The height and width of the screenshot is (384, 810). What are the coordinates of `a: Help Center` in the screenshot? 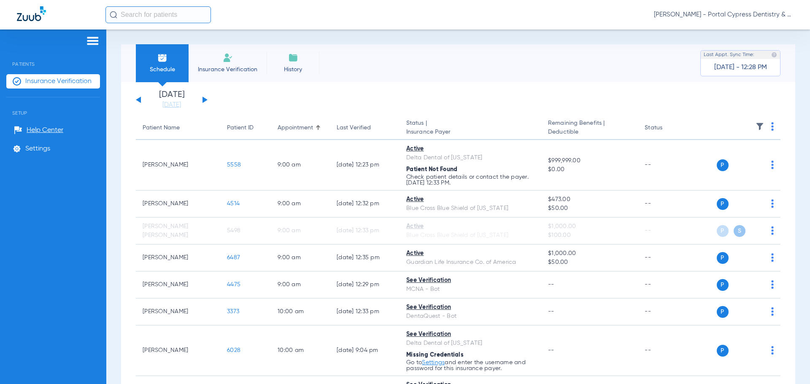 It's located at (38, 130).